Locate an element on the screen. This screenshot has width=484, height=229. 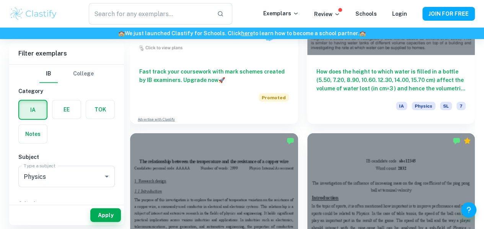
h6: We just launched Clastify for Schools. Click to learn how to become a school partner. is located at coordinates (242, 33).